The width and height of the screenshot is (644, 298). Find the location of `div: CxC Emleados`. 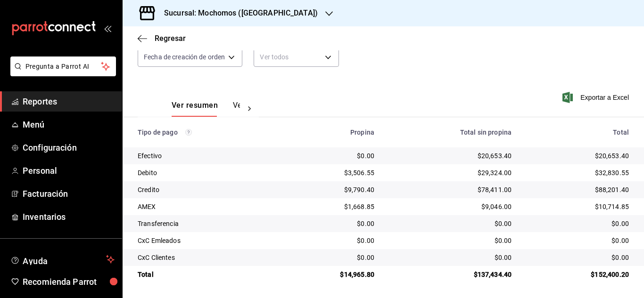

div: CxC Emleados is located at coordinates (205, 240).